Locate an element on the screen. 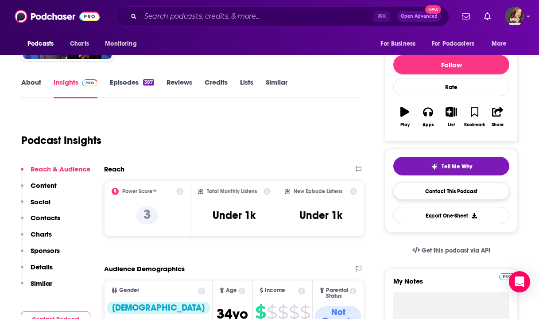 This screenshot has height=319, width=539. img: User Profile is located at coordinates (514, 16).